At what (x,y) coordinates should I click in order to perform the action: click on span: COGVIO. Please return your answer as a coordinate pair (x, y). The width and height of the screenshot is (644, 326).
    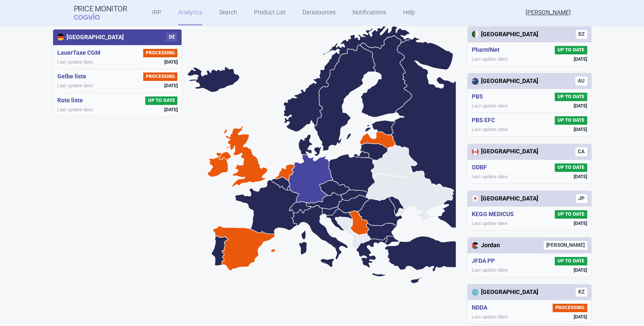
    Looking at the image, I should click on (92, 16).